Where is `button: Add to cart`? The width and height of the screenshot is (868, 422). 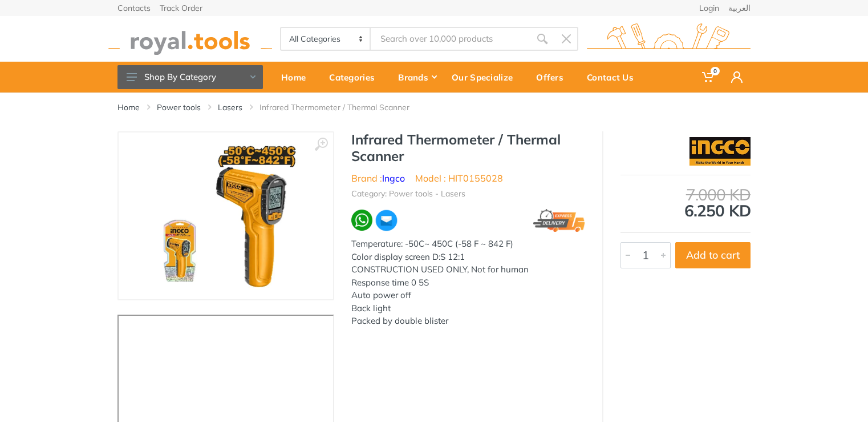 button: Add to cart is located at coordinates (713, 255).